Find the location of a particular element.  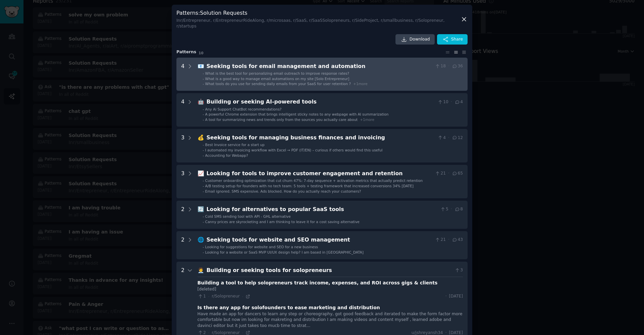

div: Seeking tools for website and SEO management is located at coordinates (319, 240).